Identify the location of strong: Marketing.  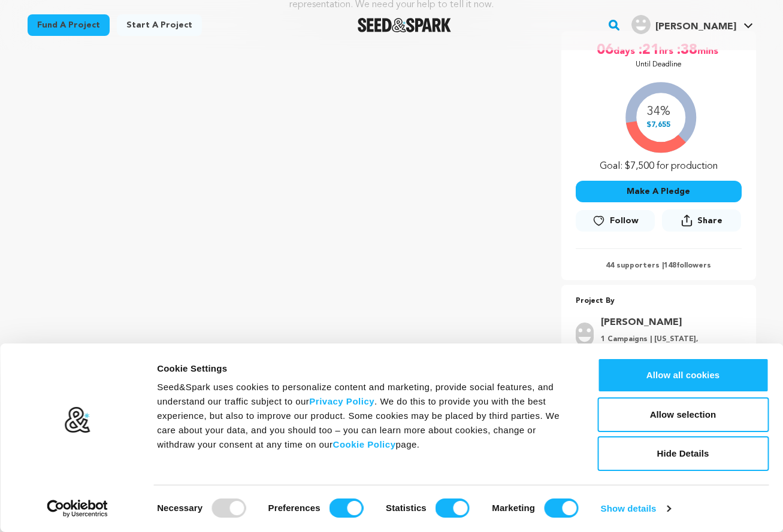
(513, 508).